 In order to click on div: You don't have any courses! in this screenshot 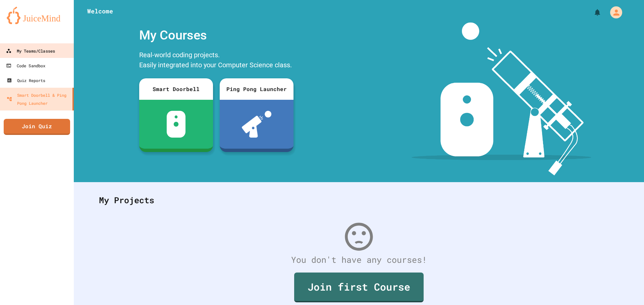, I will do `click(359, 260)`.